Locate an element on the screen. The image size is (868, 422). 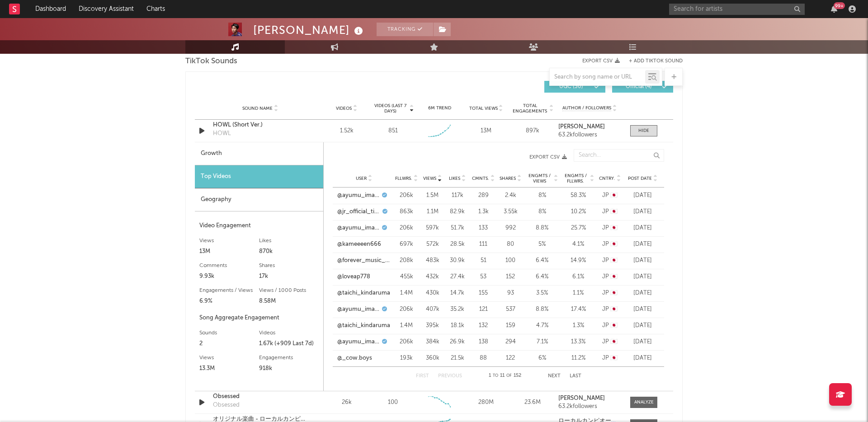
span: TikTok Sounds is located at coordinates (211, 61).